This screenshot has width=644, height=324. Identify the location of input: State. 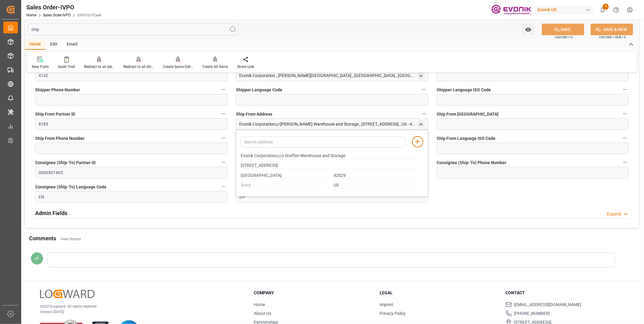
(284, 185).